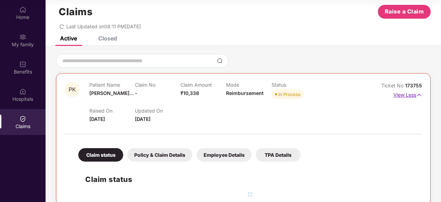 This screenshot has width=441, height=202. I want to click on button: Raise a Claim, so click(404, 12).